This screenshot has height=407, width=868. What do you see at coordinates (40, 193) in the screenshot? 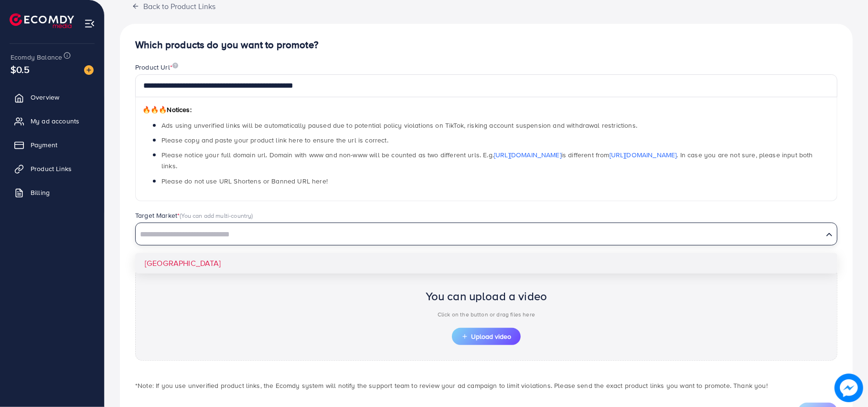
I see `span: Billing` at bounding box center [40, 193].